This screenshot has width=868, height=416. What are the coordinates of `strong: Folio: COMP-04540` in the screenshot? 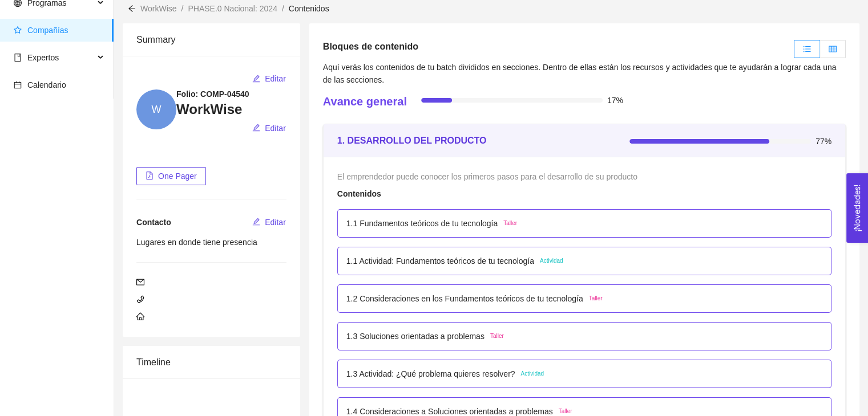 It's located at (212, 94).